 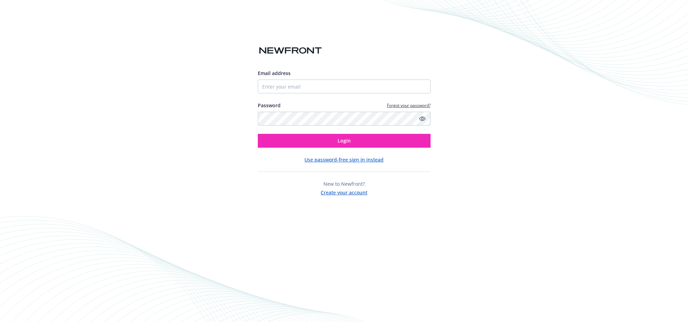 What do you see at coordinates (344, 192) in the screenshot?
I see `button: Create your account` at bounding box center [344, 192].